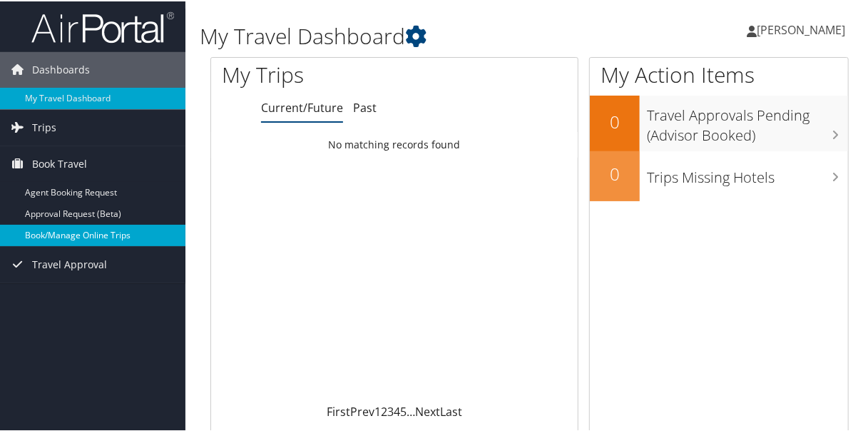  I want to click on a: 3, so click(390, 410).